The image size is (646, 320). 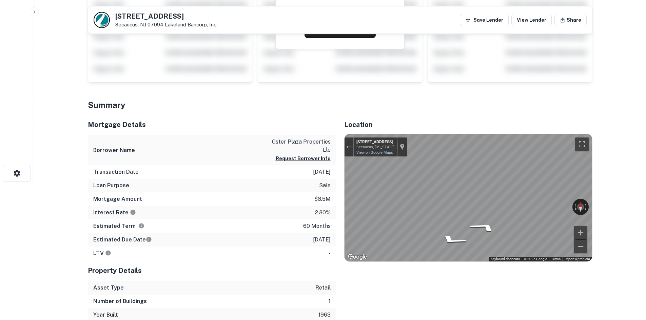 What do you see at coordinates (133, 212) in the screenshot?
I see `svg: The interest rates displayed on the website are for informational purposes only and may be report...` at bounding box center [133, 212].